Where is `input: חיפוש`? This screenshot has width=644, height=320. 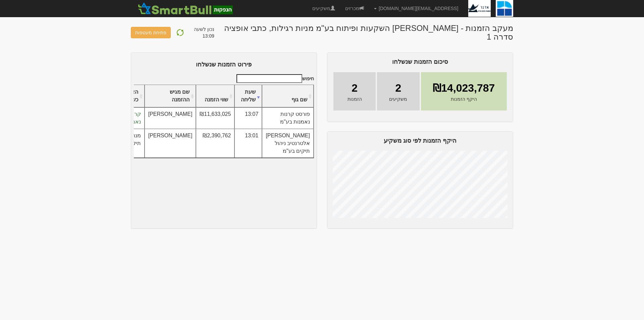 input: חיפוש is located at coordinates (269, 79).